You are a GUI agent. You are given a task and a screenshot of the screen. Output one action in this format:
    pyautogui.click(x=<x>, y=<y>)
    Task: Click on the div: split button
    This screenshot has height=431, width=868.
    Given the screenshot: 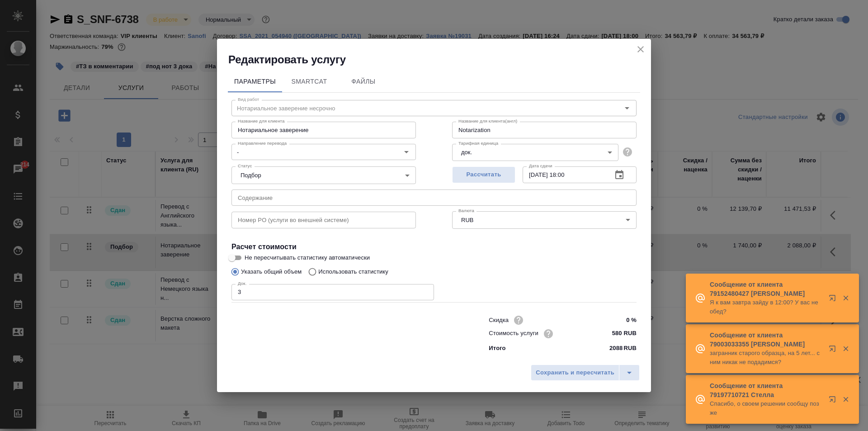 What is the action you would take?
    pyautogui.click(x=585, y=373)
    